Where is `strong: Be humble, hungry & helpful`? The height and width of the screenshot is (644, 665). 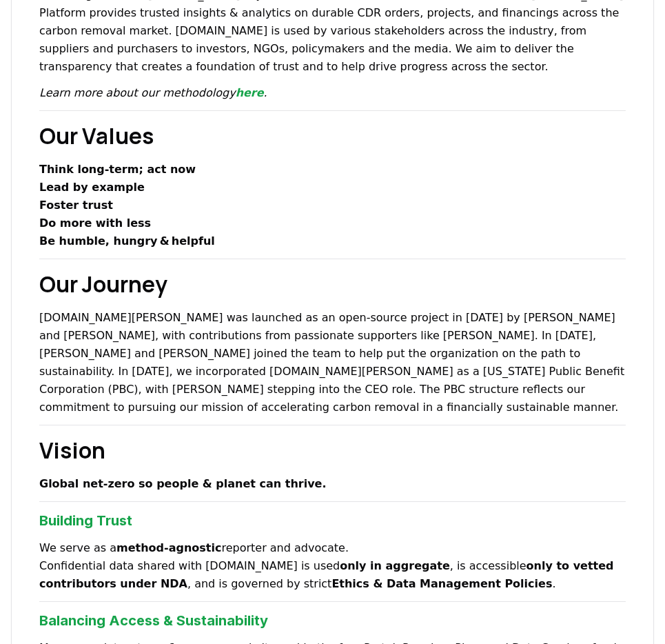
strong: Be humble, hungry & helpful is located at coordinates (127, 241).